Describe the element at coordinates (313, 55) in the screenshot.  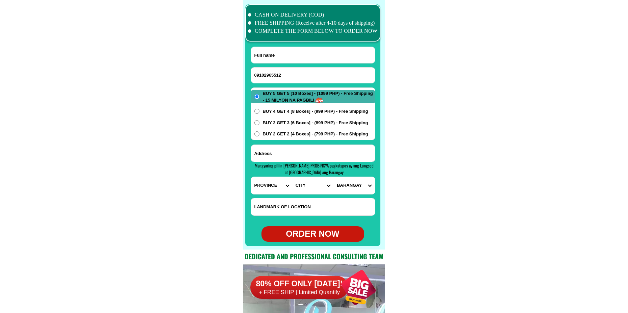
I see `input: Input full_name` at that location.